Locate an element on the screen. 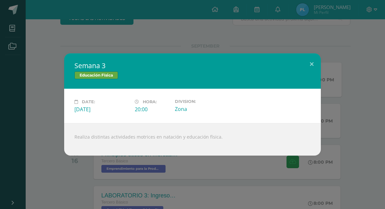 The image size is (385, 209). div: 20:00 is located at coordinates (152, 109).